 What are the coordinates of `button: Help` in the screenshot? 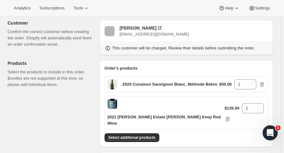 It's located at (229, 8).